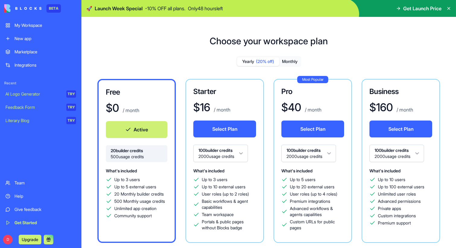 This screenshot has width=456, height=248. I want to click on span: Unlimited app creation, so click(135, 208).